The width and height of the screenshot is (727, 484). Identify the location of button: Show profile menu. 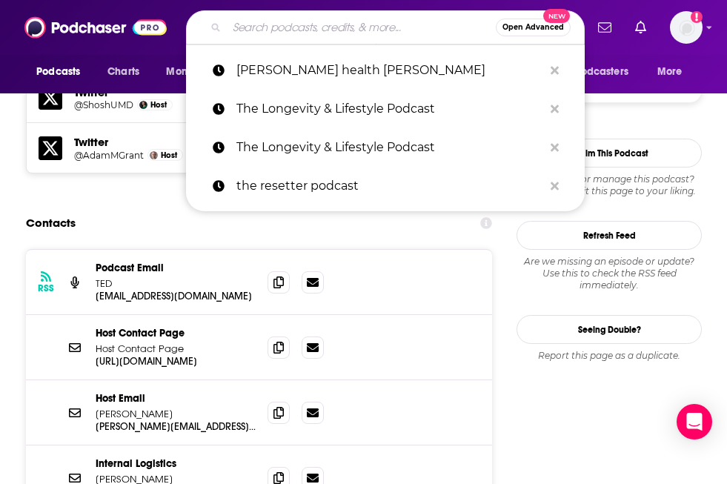
(686, 27).